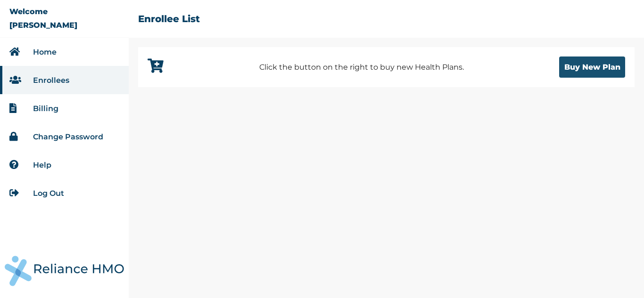 The image size is (644, 298). Describe the element at coordinates (68, 137) in the screenshot. I see `a: Change Password` at that location.